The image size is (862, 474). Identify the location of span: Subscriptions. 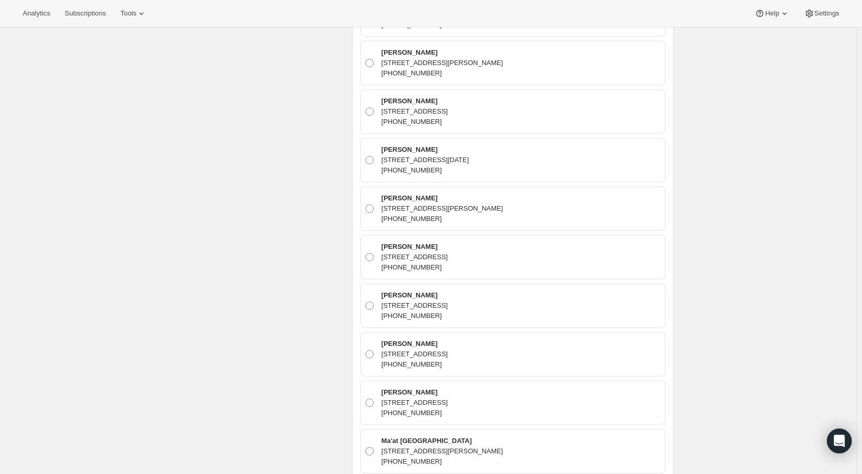
(85, 13).